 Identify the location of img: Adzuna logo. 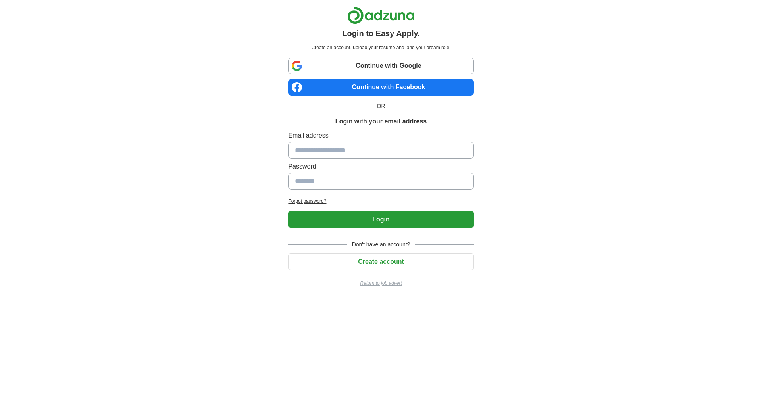
(381, 15).